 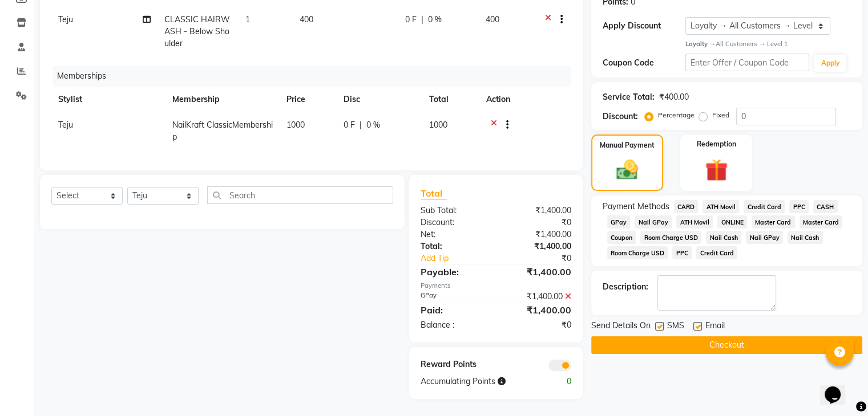 What do you see at coordinates (676, 116) in the screenshot?
I see `label: Percentage` at bounding box center [676, 116].